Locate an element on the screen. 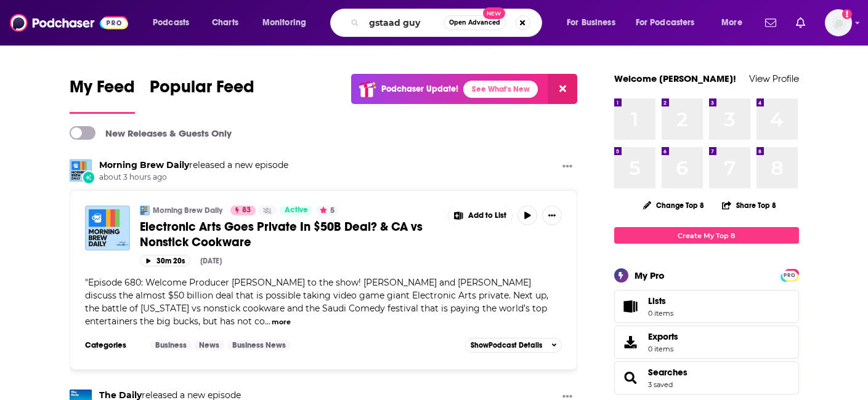  span: Electronic Arts Goes Private In $50B Deal? & CA vs Nonstick Cookware is located at coordinates (281, 235).